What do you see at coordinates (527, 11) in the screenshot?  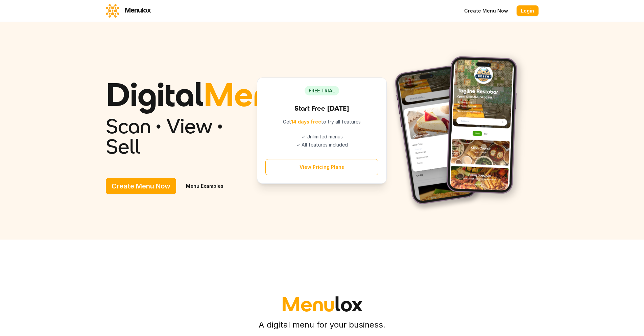 I see `a: Login` at bounding box center [527, 11].